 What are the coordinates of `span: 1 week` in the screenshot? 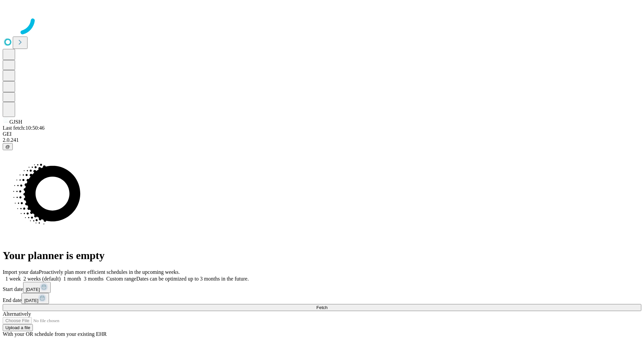 It's located at (13, 279).